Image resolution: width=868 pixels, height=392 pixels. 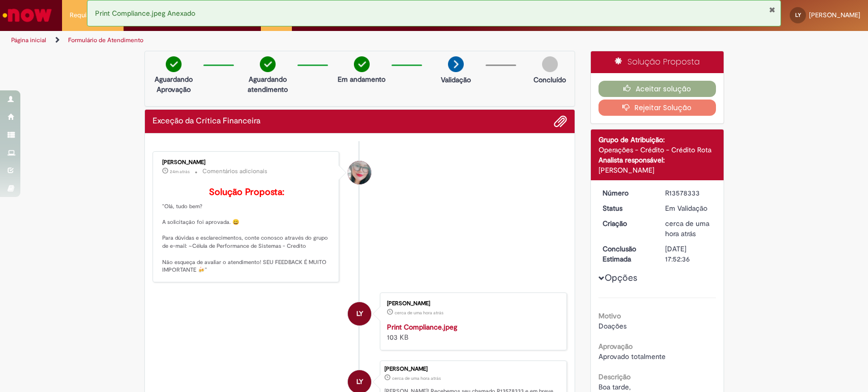 I want to click on img: arrow-next.png, so click(x=456, y=64).